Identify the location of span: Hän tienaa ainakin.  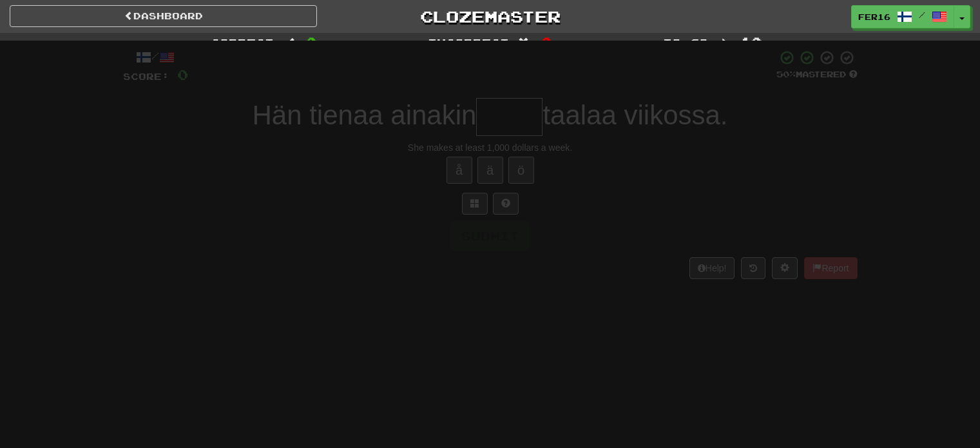
(364, 115).